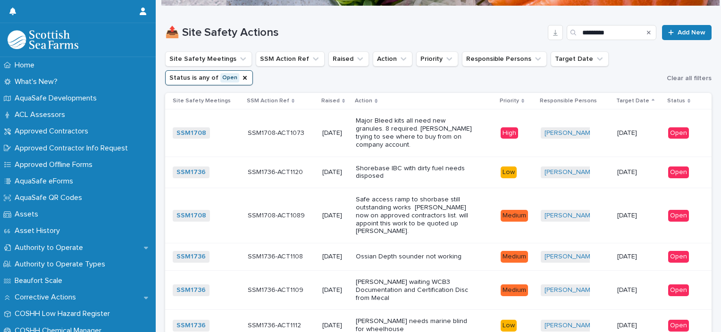 The image size is (721, 332). I want to click on p: Asset History, so click(39, 231).